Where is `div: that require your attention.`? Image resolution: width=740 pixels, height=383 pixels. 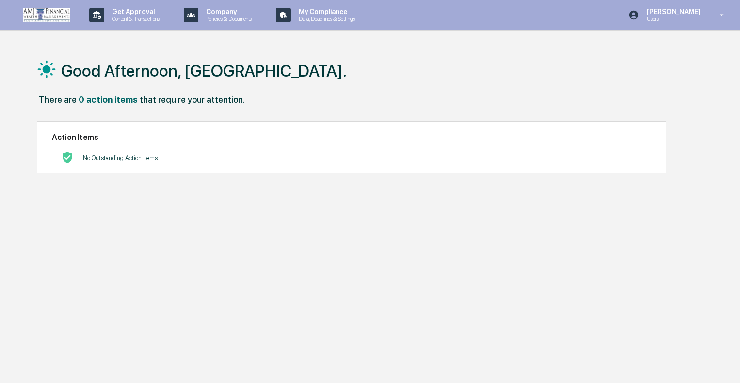
div: that require your attention. is located at coordinates (192, 99).